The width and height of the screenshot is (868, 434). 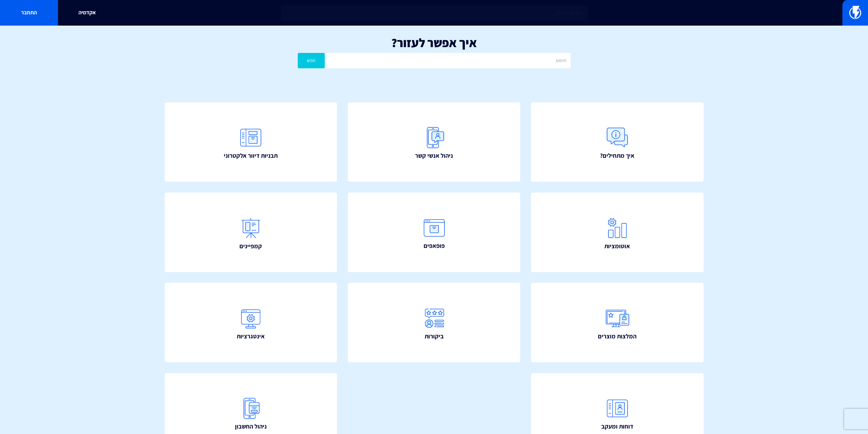 I want to click on button: חפש, so click(x=312, y=61).